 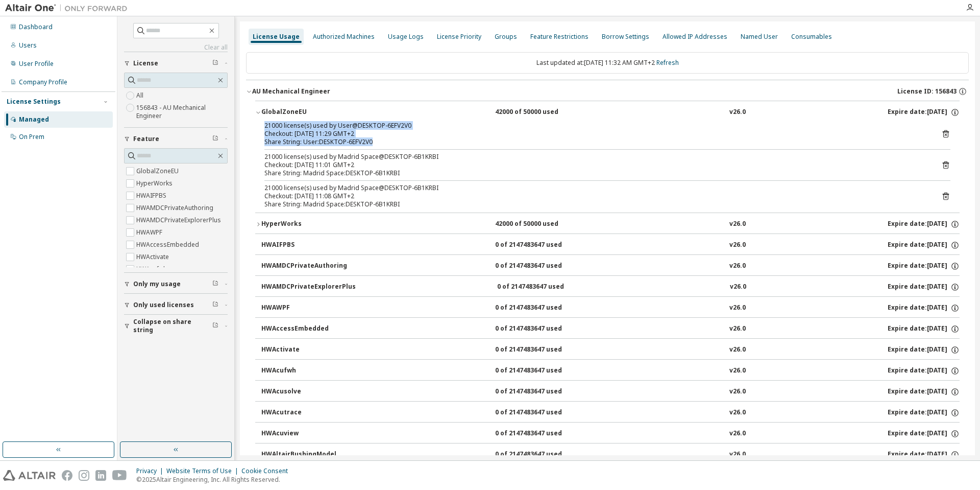 I want to click on img: Altair One, so click(x=69, y=9).